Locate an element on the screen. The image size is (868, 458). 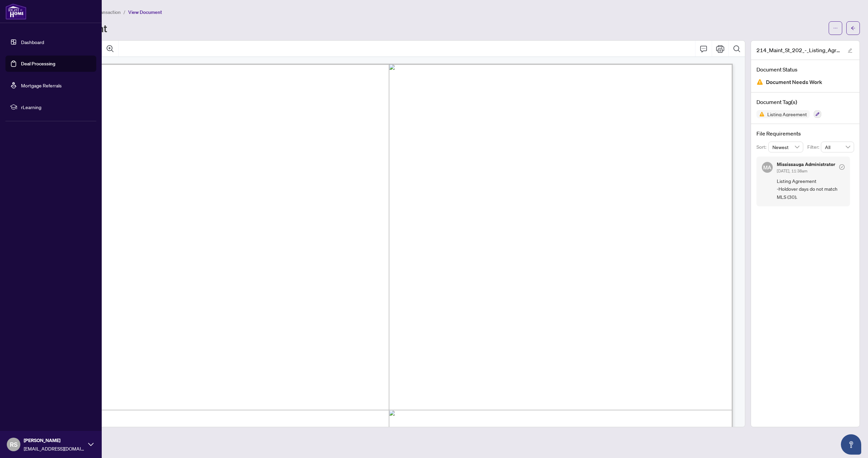
span: View Transaction is located at coordinates (103, 12).